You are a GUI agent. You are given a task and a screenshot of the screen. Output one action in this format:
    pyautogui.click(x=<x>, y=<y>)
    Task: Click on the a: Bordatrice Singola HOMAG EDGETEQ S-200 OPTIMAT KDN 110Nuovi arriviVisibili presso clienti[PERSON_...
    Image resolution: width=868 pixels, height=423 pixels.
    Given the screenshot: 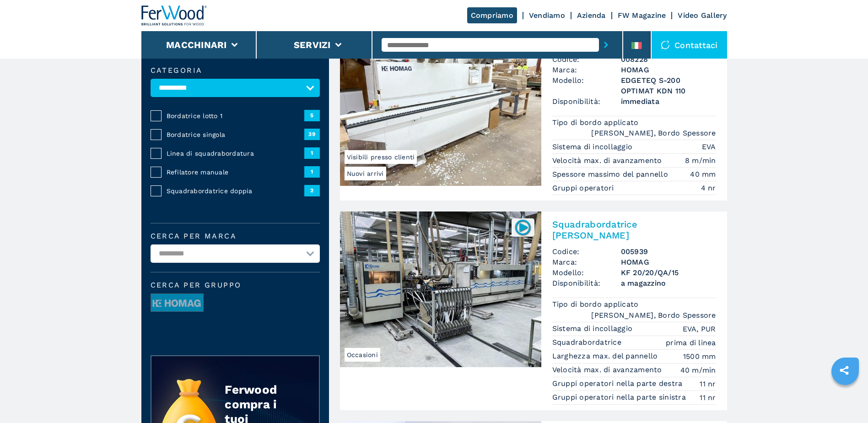 What is the action you would take?
    pyautogui.click(x=534, y=115)
    